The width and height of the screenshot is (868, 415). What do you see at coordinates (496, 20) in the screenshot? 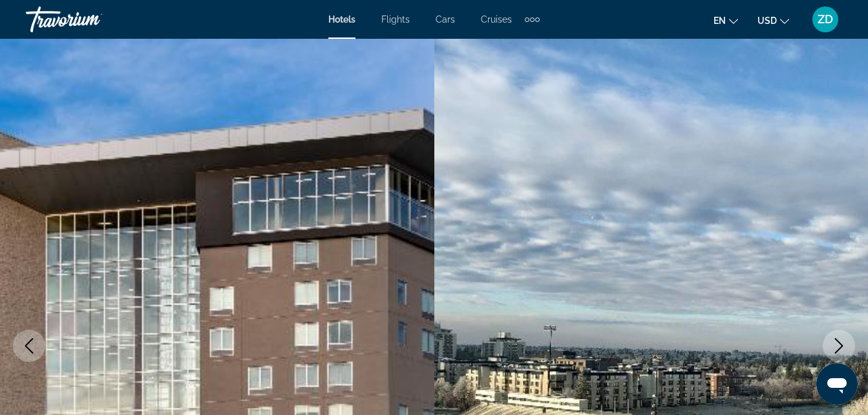
I see `a: Cruises` at bounding box center [496, 20].